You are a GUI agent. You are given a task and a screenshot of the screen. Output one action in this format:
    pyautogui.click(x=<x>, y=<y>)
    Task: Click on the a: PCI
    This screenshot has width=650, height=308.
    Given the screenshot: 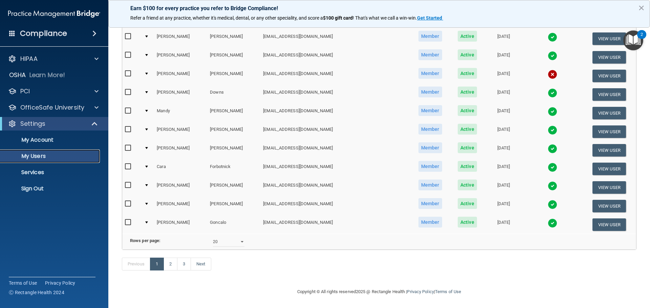 What is the action you would take?
    pyautogui.click(x=53, y=91)
    